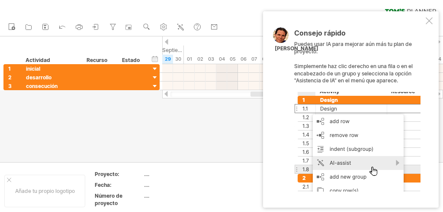 The image size is (443, 212). I want to click on div: Jueves, 2 de octubre de 2025, so click(200, 59).